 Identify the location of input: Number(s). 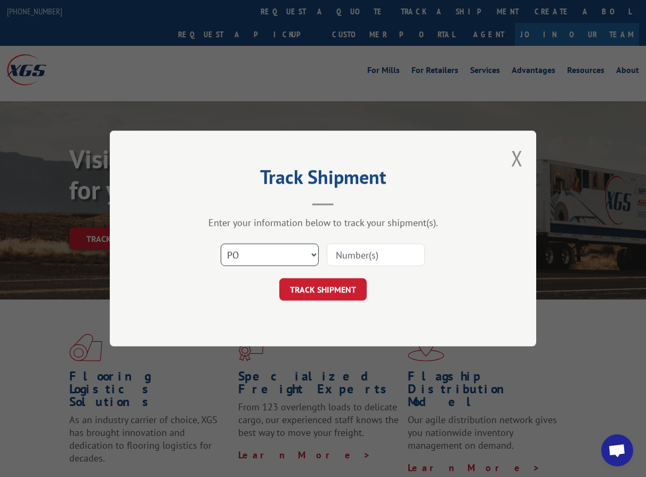
(376, 255).